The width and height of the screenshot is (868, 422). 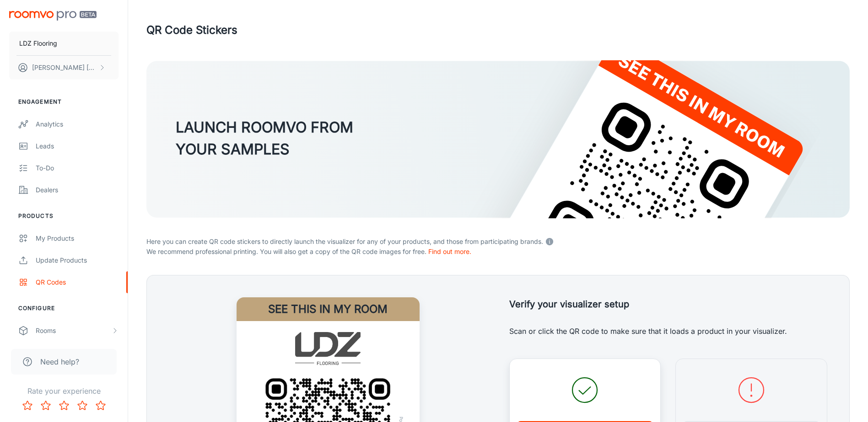 What do you see at coordinates (77, 124) in the screenshot?
I see `div: Analytics` at bounding box center [77, 124].